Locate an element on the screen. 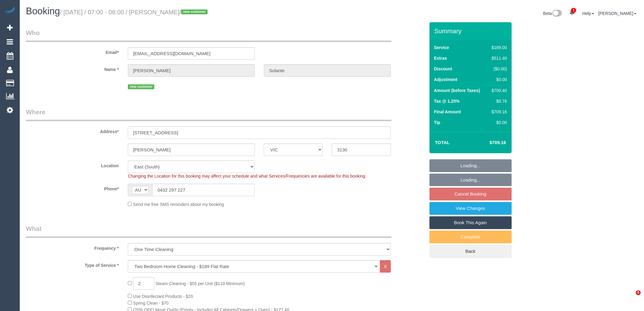 Image resolution: width=644 pixels, height=311 pixels. a: Beta is located at coordinates (553, 13).